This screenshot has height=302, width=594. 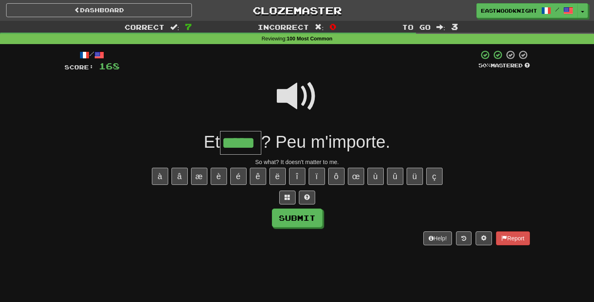 What do you see at coordinates (509, 11) in the screenshot?
I see `span: Eastwoodknight` at bounding box center [509, 11].